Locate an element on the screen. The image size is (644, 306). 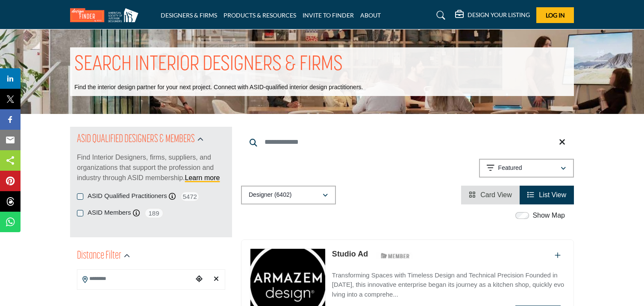
button: Designer (6402) is located at coordinates (289, 195).